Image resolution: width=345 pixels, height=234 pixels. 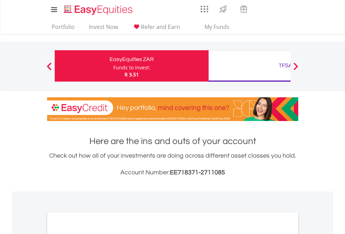 I want to click on img: grid-menu-icon.svg, so click(x=205, y=9).